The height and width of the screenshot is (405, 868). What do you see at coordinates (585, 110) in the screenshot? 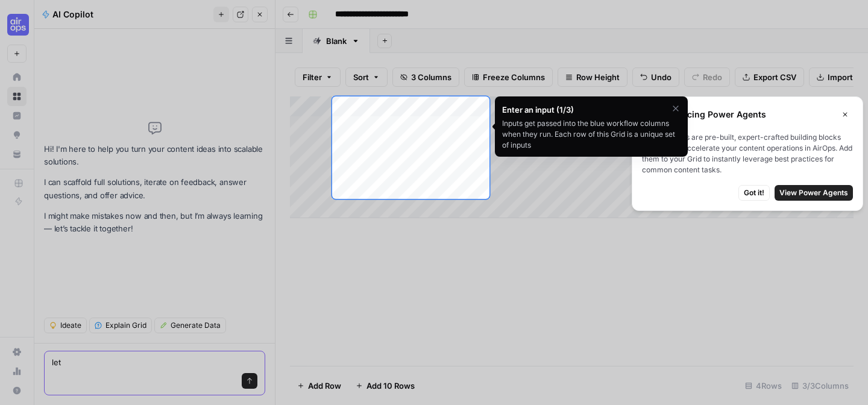
I see `div: Enter an input (1/3)` at bounding box center [585, 110].